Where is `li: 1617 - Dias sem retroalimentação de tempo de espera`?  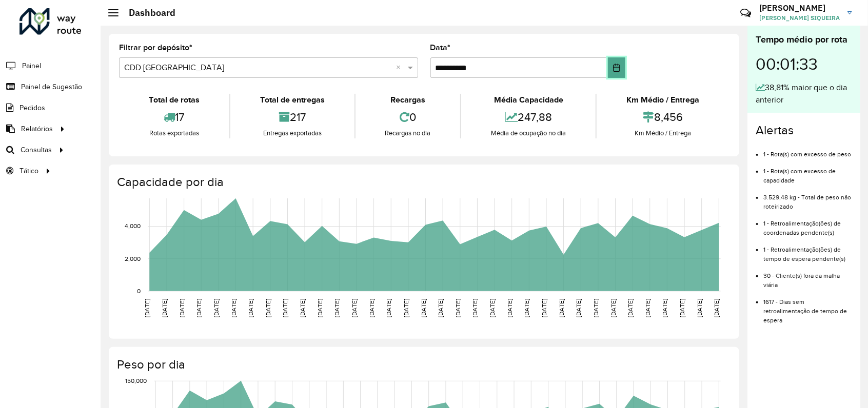 li: 1617 - Dias sem retroalimentação de tempo de espera is located at coordinates (807, 307).